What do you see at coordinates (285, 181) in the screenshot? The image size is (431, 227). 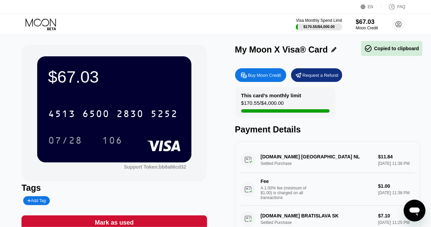 I see `div: Fee` at bounding box center [285, 181].